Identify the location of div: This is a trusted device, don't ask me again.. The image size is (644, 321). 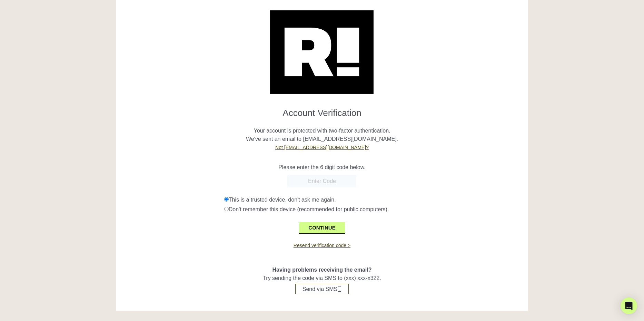
(374, 200).